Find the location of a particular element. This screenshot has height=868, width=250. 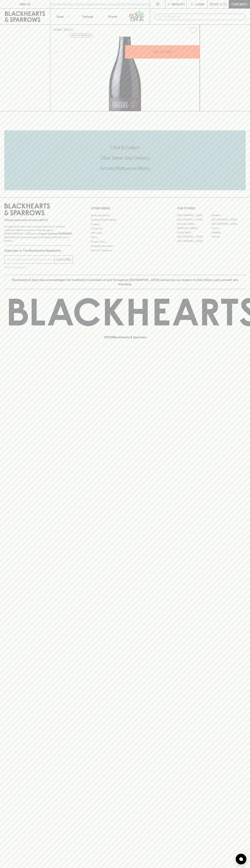

p: OUR STORES is located at coordinates (211, 208).